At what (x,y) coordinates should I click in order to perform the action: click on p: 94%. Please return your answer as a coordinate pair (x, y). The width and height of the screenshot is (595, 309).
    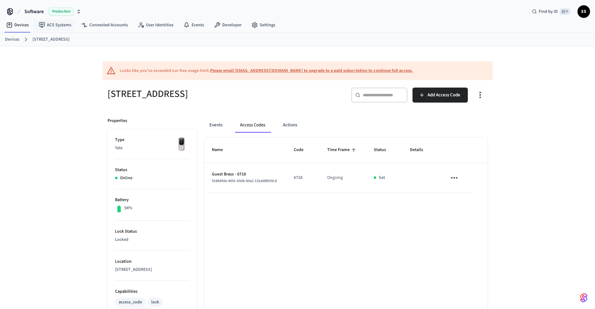
    Looking at the image, I should click on (128, 208).